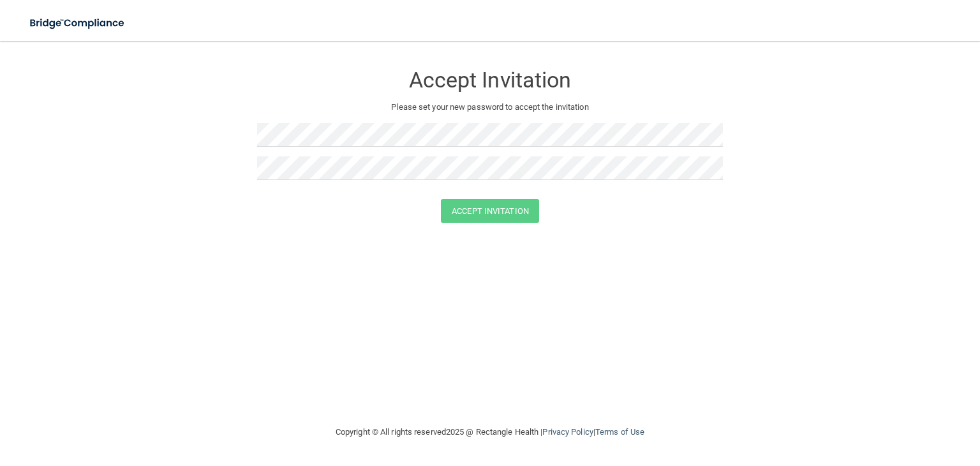 Image resolution: width=980 pixels, height=466 pixels. What do you see at coordinates (490, 80) in the screenshot?
I see `h3: Accept Invitation` at bounding box center [490, 80].